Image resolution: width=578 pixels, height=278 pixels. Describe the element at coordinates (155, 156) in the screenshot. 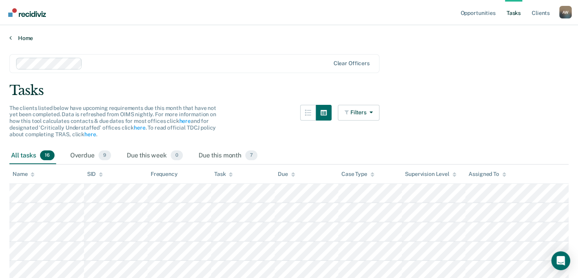

I see `div: Due this week0` at that location.